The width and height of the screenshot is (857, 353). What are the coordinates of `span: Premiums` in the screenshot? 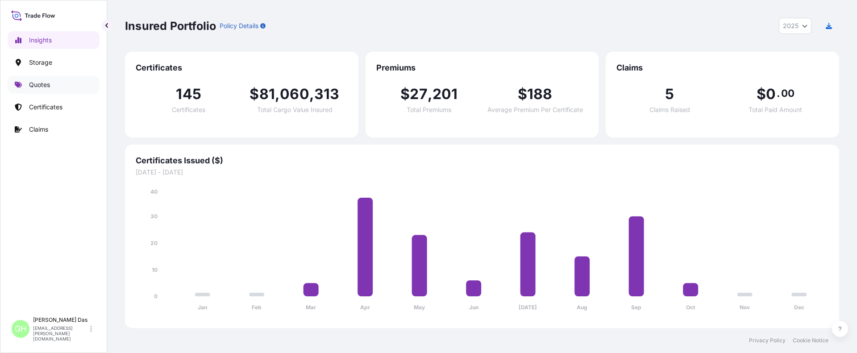 It's located at (482, 68).